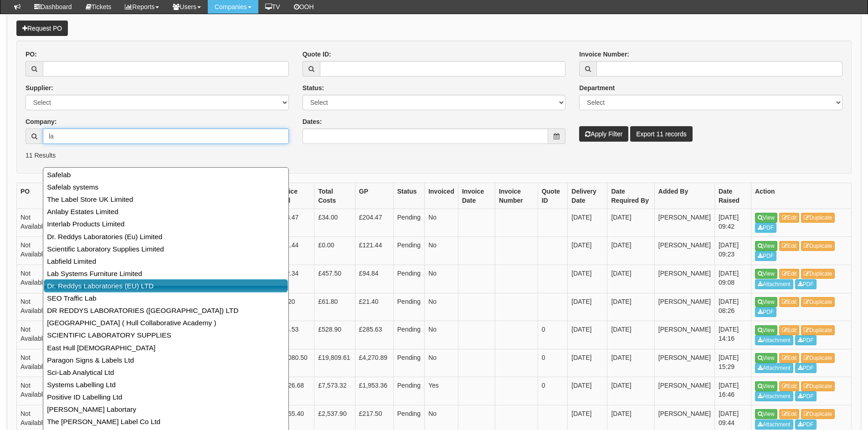 The image size is (868, 430). What do you see at coordinates (41, 122) in the screenshot?
I see `label: Company:` at bounding box center [41, 122].